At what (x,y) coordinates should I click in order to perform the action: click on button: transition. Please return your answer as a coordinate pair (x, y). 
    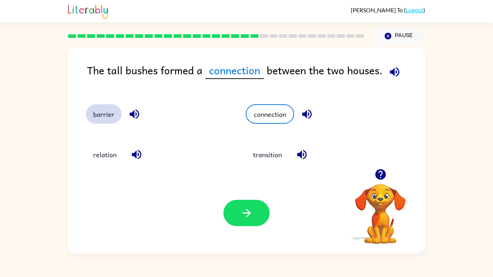
    Looking at the image, I should click on (267, 155).